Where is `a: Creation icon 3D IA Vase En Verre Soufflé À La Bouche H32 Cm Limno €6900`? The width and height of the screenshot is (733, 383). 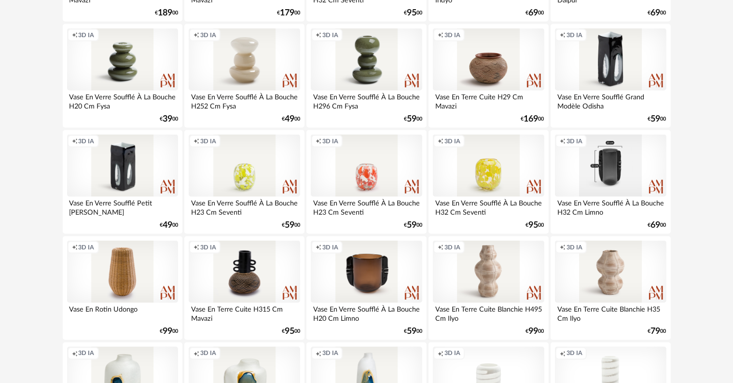 a: Creation icon 3D IA Vase En Verre Soufflé À La Bouche H32 Cm Limno €6900 is located at coordinates (610, 182).